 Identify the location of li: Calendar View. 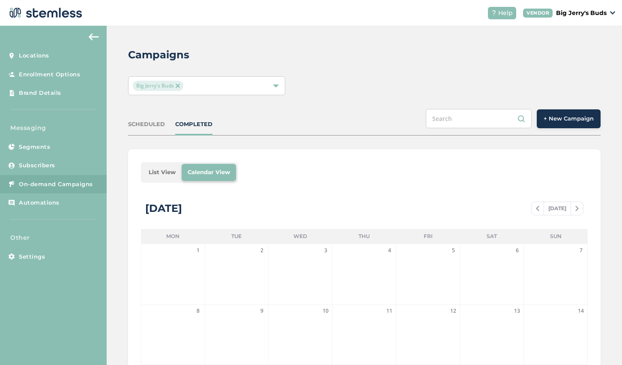
(209, 172).